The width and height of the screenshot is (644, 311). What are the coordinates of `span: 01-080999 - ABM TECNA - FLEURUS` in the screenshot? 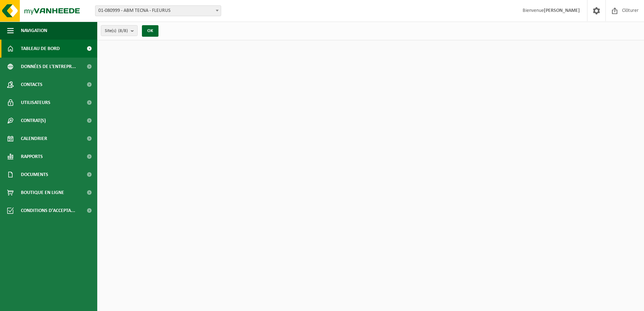 It's located at (158, 11).